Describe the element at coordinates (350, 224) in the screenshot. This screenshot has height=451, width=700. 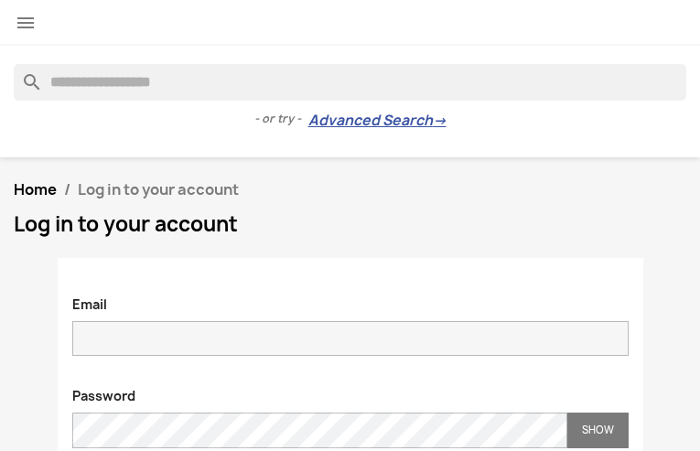
I see `h1: Log in to your account` at that location.